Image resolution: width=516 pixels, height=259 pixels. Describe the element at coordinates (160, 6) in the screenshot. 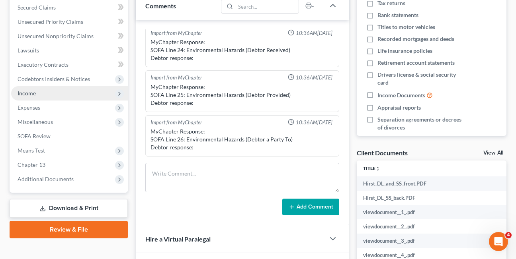

I see `span: Comments` at that location.